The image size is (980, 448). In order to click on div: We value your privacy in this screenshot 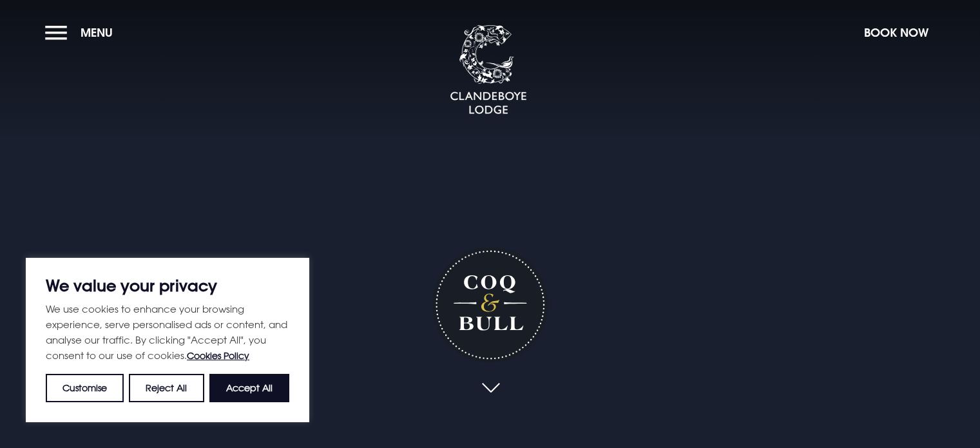, I will do `click(168, 339)`.